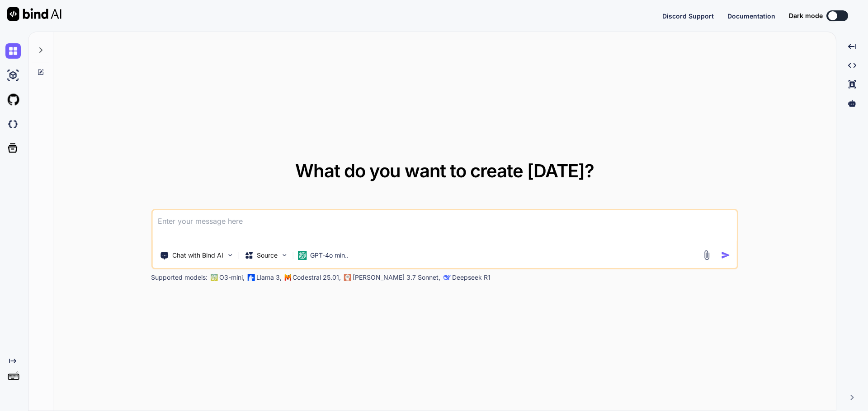 This screenshot has width=868, height=411. Describe the element at coordinates (707, 255) in the screenshot. I see `img: attachment` at that location.